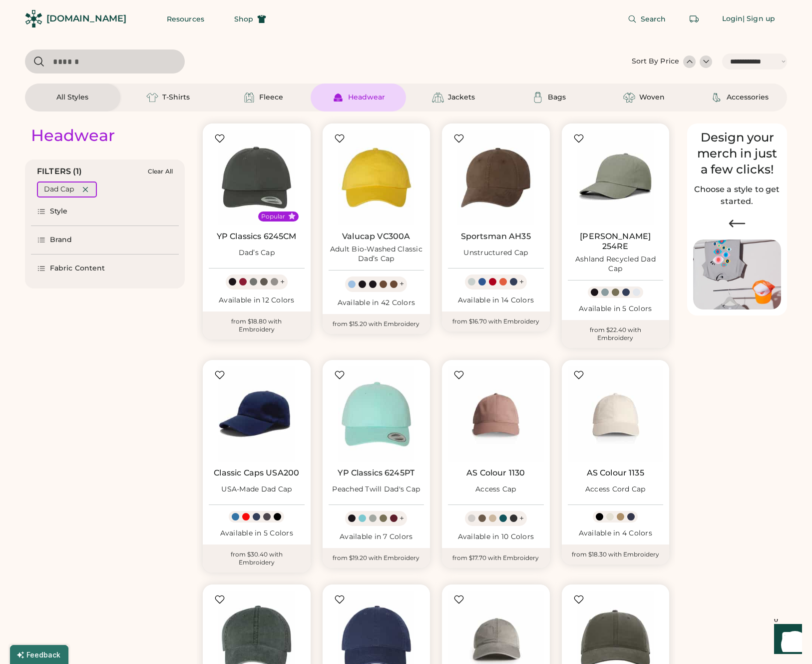 The width and height of the screenshot is (812, 664). I want to click on div: Woven, so click(652, 98).